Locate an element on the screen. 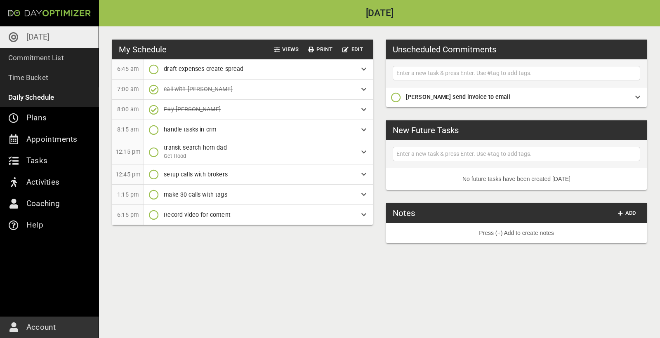  span: Get Hood is located at coordinates (175, 156).